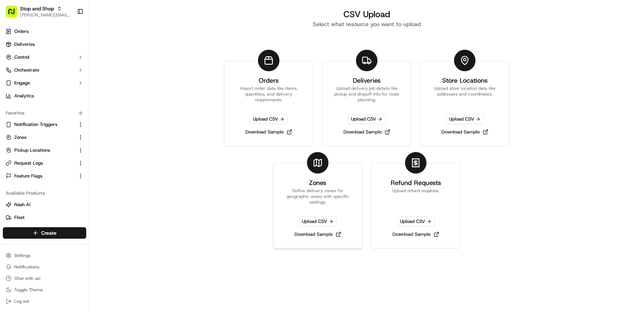 Image resolution: width=644 pixels, height=312 pixels. Describe the element at coordinates (28, 176) in the screenshot. I see `span: Feature Flags` at that location.